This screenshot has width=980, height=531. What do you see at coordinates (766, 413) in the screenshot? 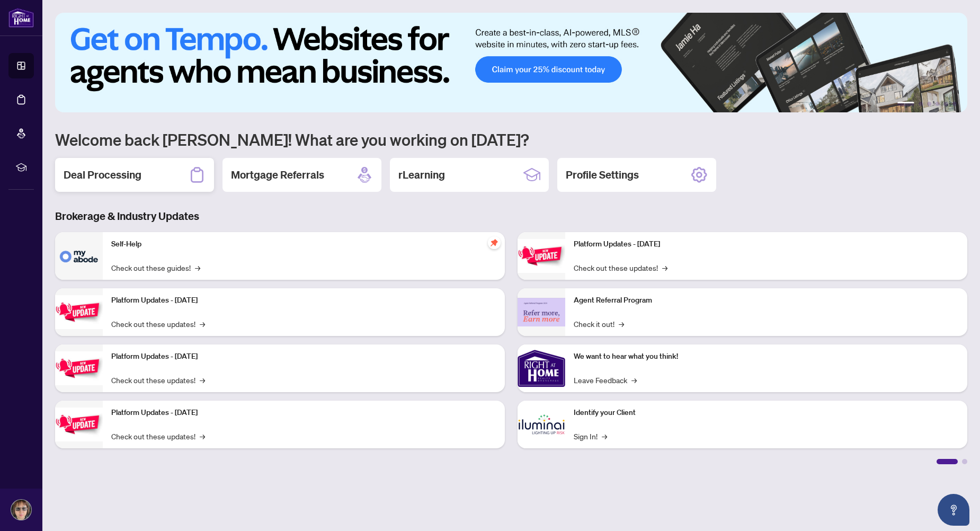
I see `p: Identify your Client` at bounding box center [766, 413].